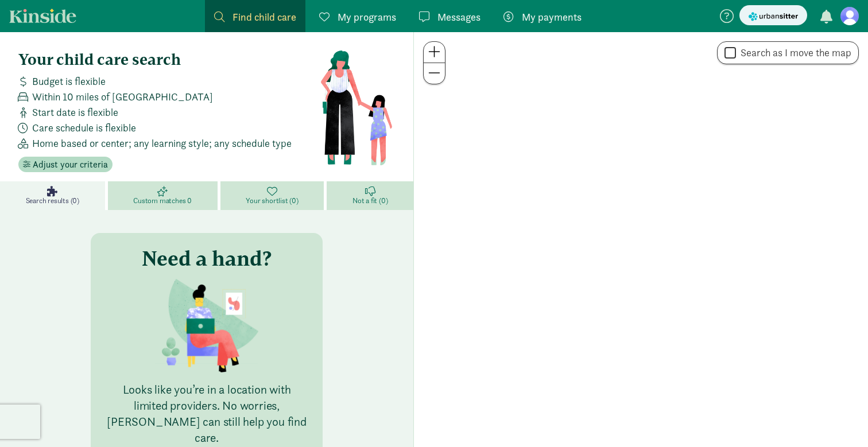 The width and height of the screenshot is (868, 447). I want to click on a: Your shortlist (0), so click(274, 196).